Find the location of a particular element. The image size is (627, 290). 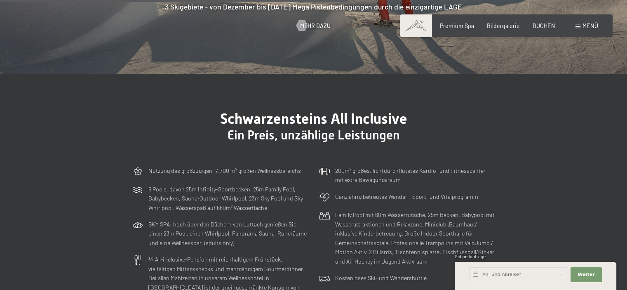

span: Schnellanfrage is located at coordinates (470, 256).